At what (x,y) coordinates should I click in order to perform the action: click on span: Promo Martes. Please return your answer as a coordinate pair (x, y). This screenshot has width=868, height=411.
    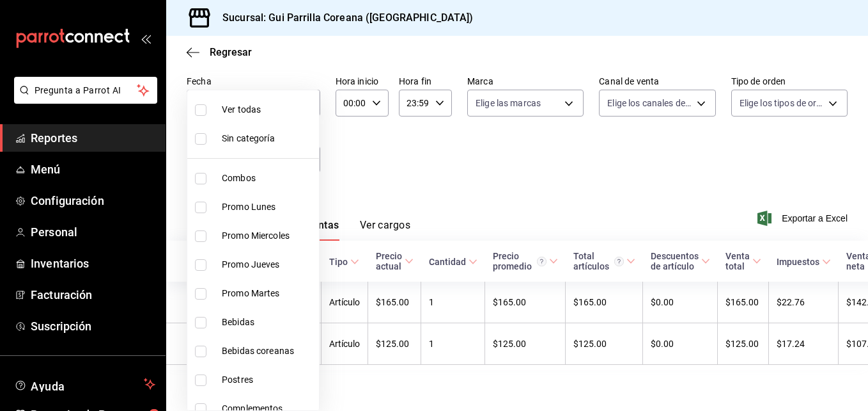
    Looking at the image, I should click on (268, 293).